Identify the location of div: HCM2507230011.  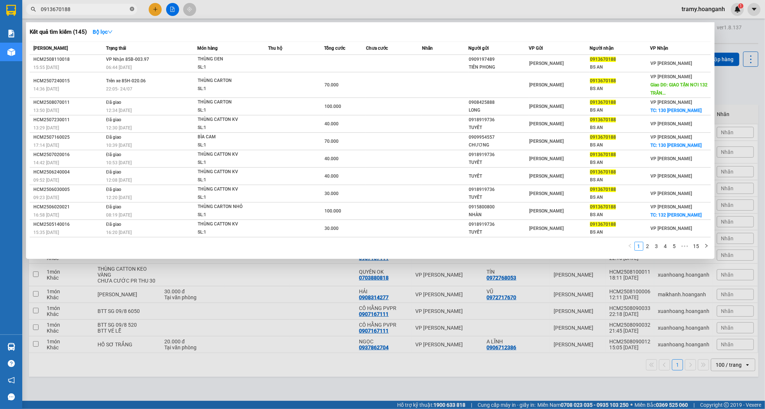
(69, 120).